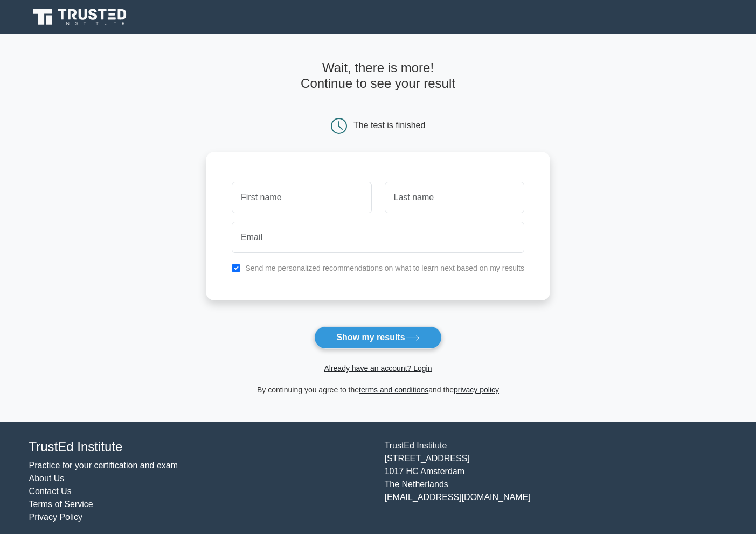 This screenshot has height=534, width=756. Describe the element at coordinates (378, 390) in the screenshot. I see `div: By continuing you agree to the and the` at that location.